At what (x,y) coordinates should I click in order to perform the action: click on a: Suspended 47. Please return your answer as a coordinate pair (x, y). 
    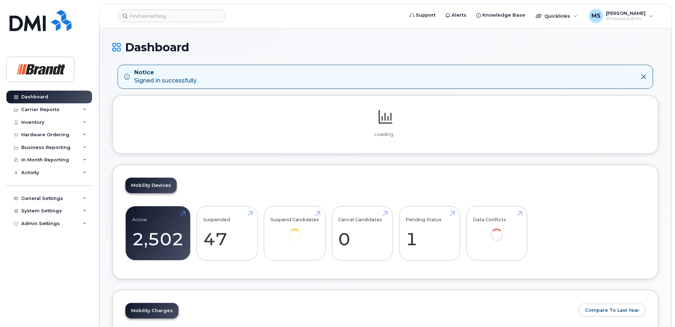
    Looking at the image, I should click on (227, 233).